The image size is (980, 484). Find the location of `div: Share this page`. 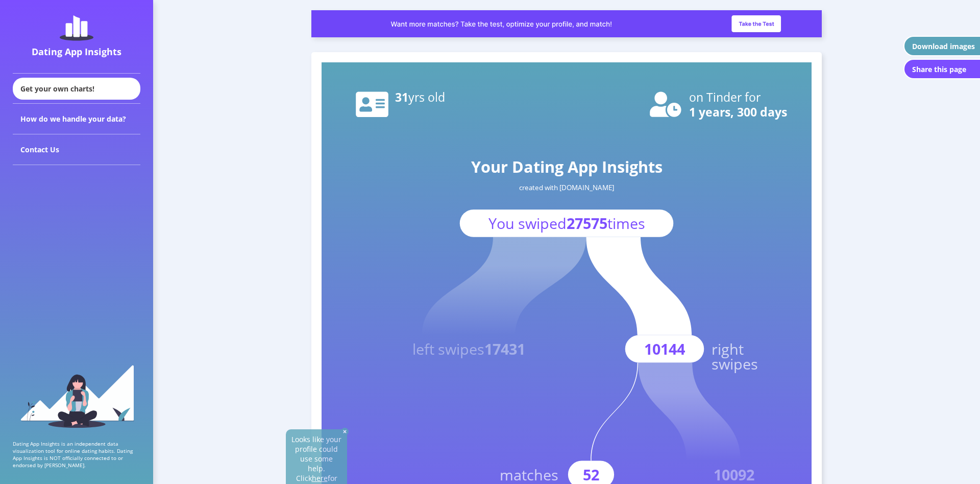

div: Share this page is located at coordinates (939, 69).